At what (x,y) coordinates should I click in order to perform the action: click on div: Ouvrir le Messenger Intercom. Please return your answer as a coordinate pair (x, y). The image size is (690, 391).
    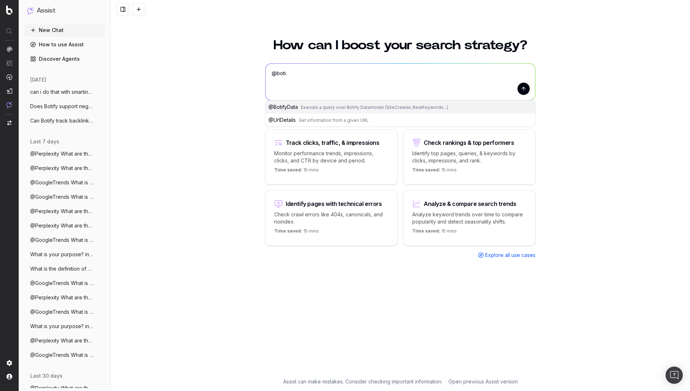
    Looking at the image, I should click on (674, 375).